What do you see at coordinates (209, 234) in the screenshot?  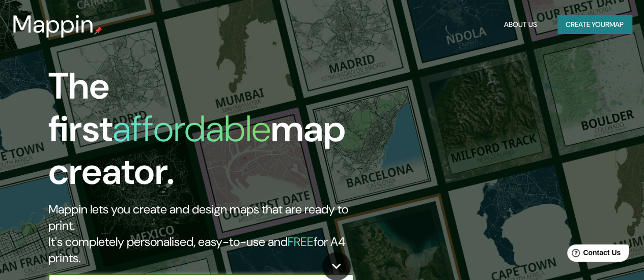 I see `h2: Mappin lets you create and design maps that are ready to print. It's completely personalised, eas...` at bounding box center [209, 234].